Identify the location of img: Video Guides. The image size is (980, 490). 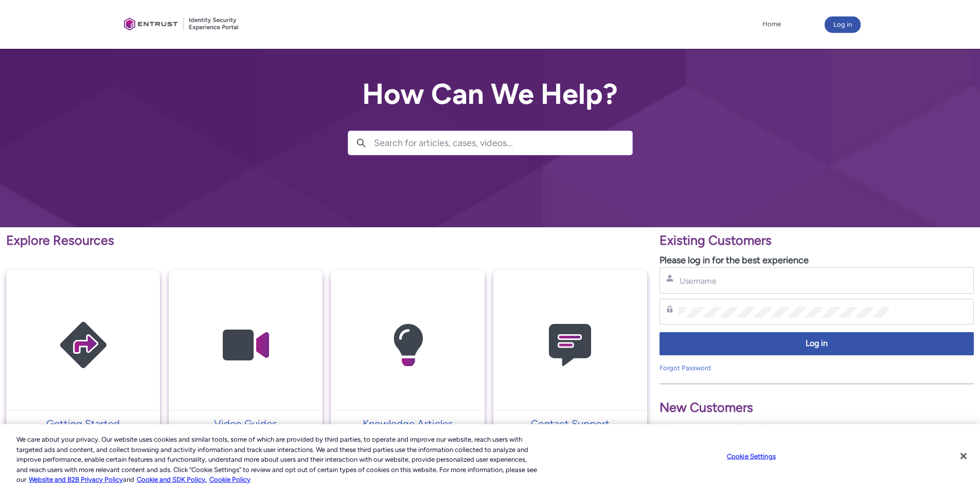
(246, 345).